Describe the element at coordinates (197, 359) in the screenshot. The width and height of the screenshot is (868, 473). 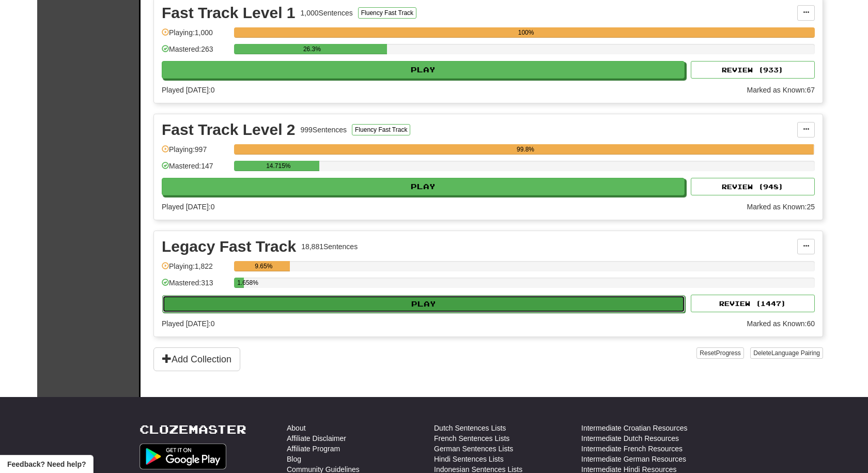
I see `button: Add Collection` at that location.